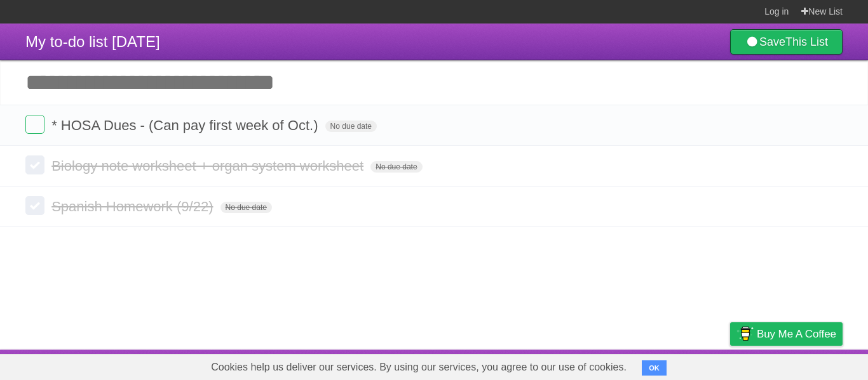  Describe the element at coordinates (684, 365) in the screenshot. I see `a: Terms` at that location.